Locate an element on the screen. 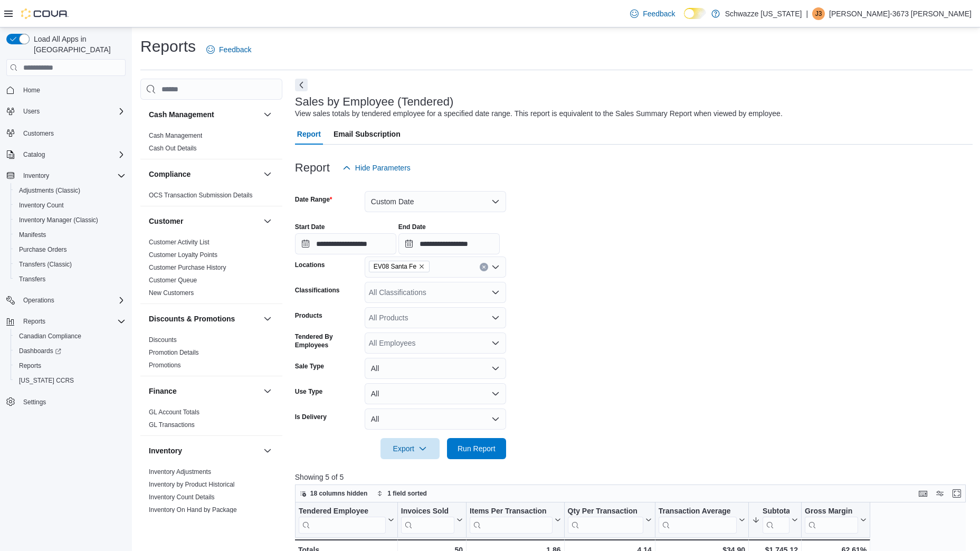  span: Canadian Compliance is located at coordinates (50, 336).